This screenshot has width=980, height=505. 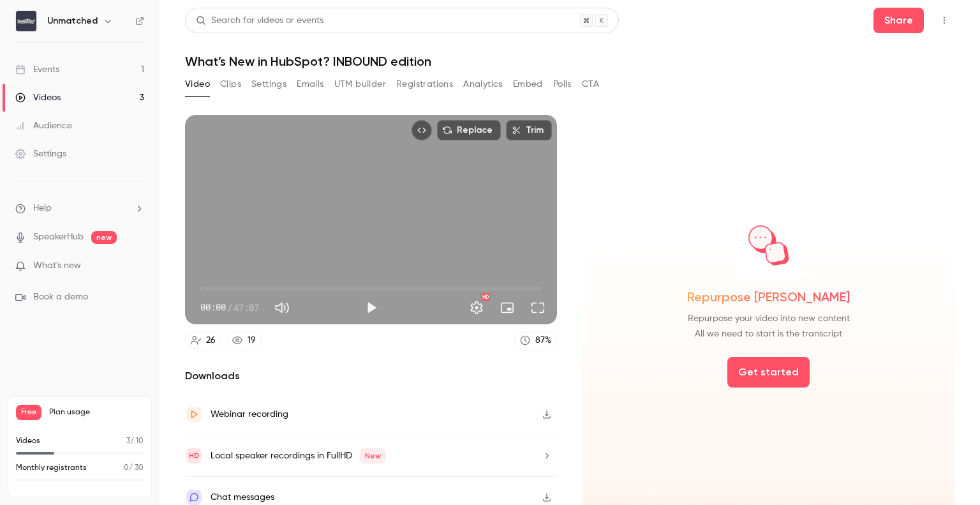 What do you see at coordinates (543, 340) in the screenshot?
I see `div: 87 %` at bounding box center [543, 340].